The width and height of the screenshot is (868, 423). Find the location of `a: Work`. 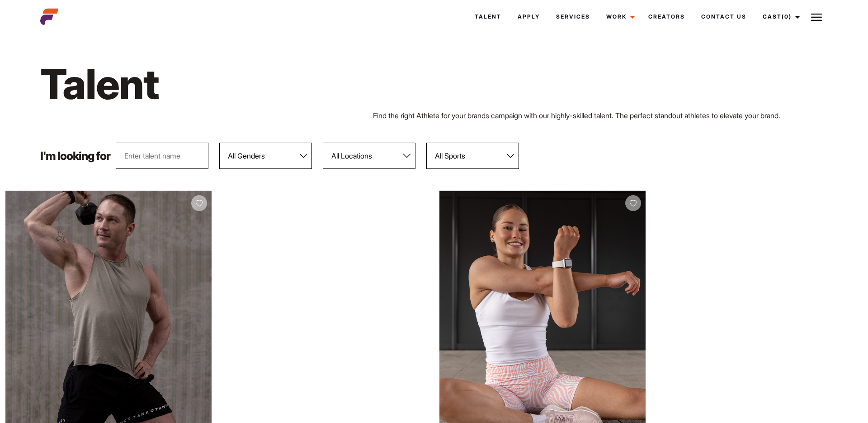

a: Work is located at coordinates (618, 16).